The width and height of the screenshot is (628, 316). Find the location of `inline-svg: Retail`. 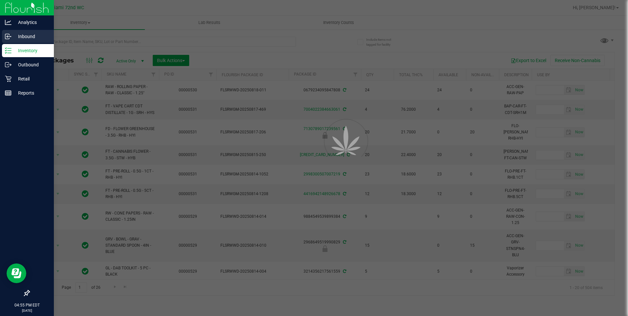

inline-svg: Retail is located at coordinates (8, 79).